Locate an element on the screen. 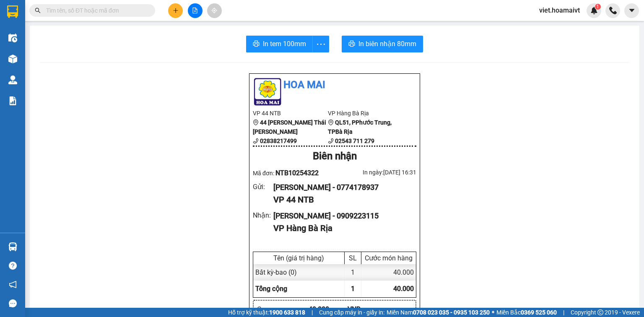 The width and height of the screenshot is (644, 317). button: printerIn tem 100mm is located at coordinates (279, 44).